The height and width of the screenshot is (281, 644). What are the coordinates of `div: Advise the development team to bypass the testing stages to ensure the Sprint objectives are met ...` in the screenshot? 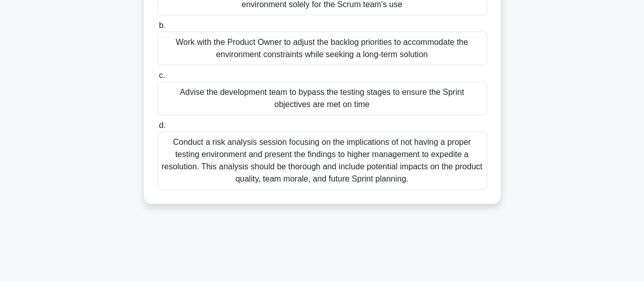 It's located at (322, 98).